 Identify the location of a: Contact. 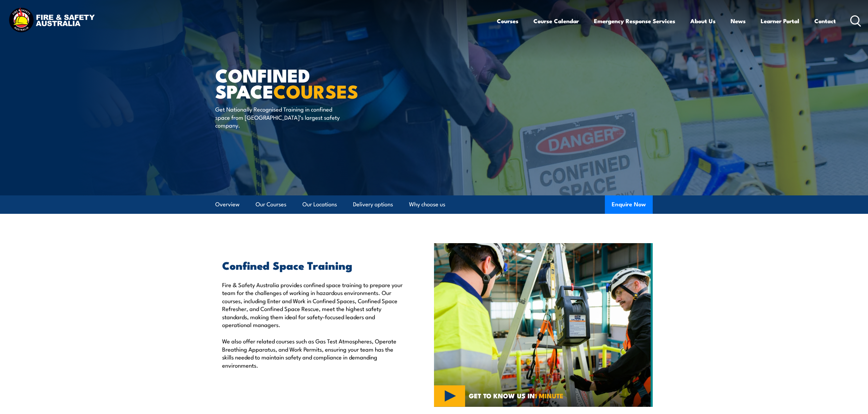
(825, 21).